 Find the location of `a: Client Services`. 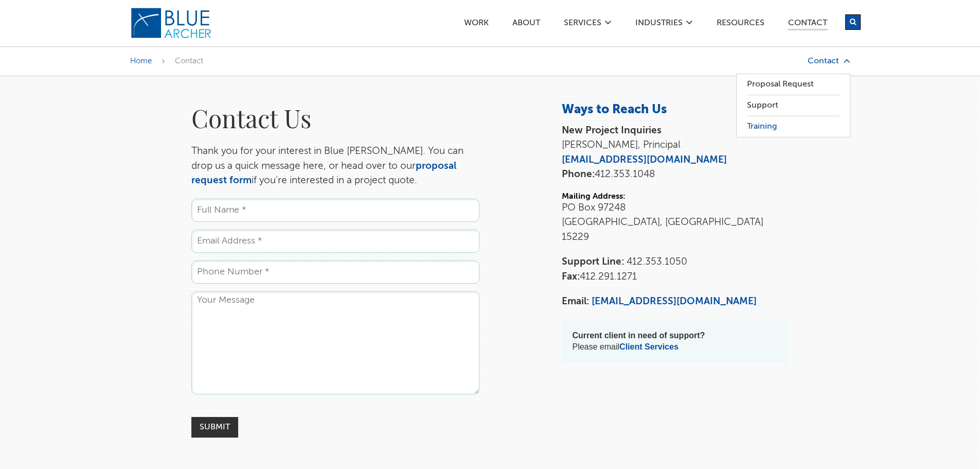

a: Client Services is located at coordinates (649, 346).